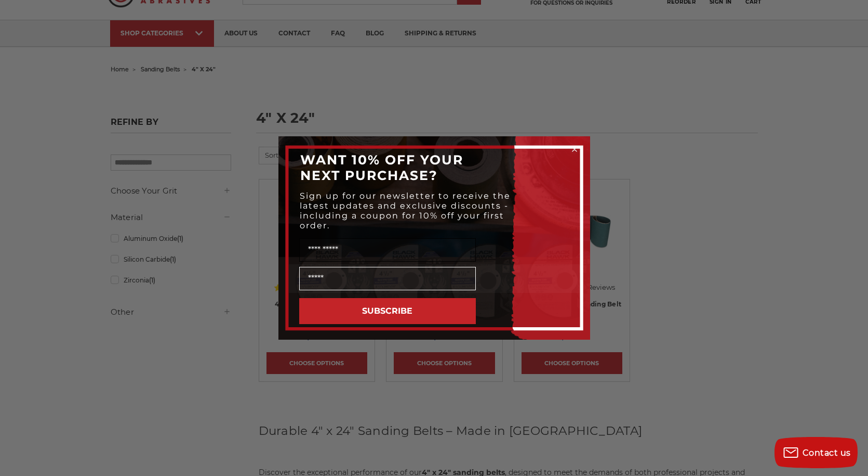  Describe the element at coordinates (816, 452) in the screenshot. I see `button: Contact us` at that location.